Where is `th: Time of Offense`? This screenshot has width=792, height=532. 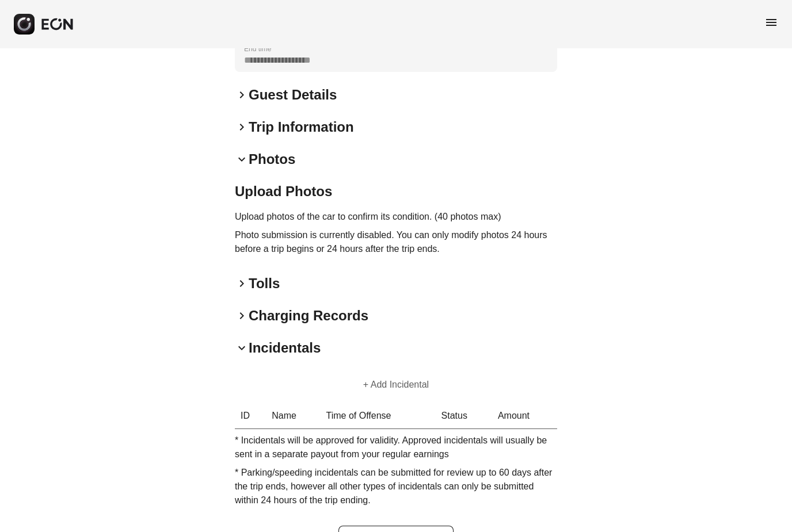
th: Time of Offense is located at coordinates (378, 416).